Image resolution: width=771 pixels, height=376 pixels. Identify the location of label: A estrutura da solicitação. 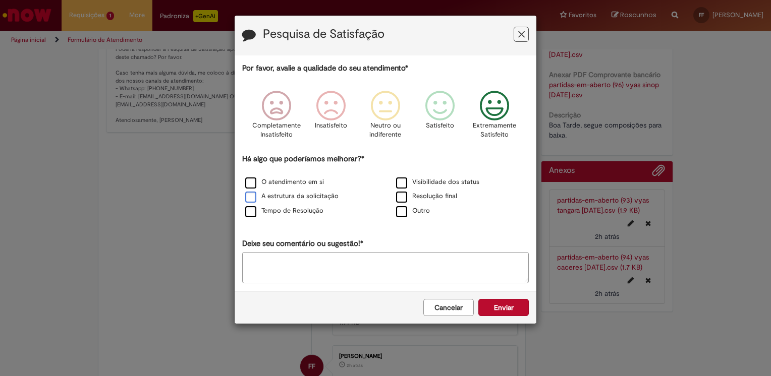
(292, 196).